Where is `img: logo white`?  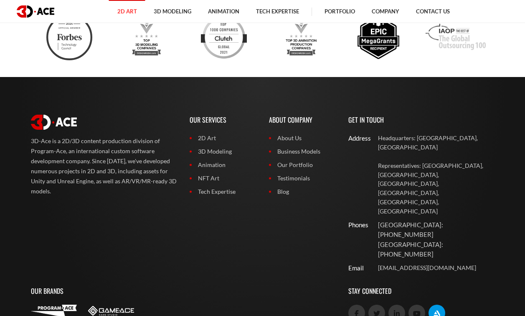
img: logo white is located at coordinates (54, 122).